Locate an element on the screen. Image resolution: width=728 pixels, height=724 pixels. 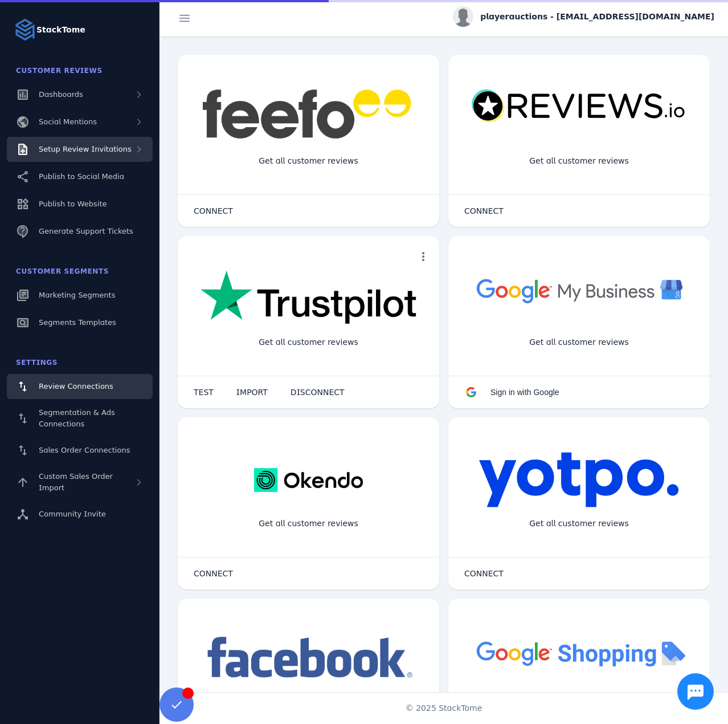
div: Import Products from Google is located at coordinates (579, 705).